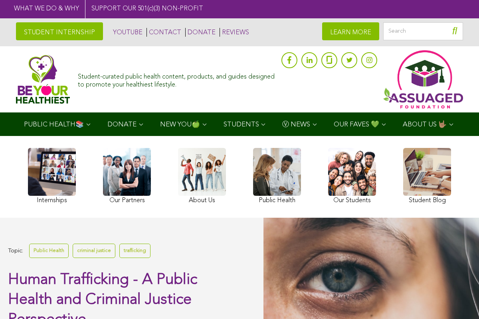 This screenshot has width=479, height=319. What do you see at coordinates (49, 251) in the screenshot?
I see `a: Public Health` at bounding box center [49, 251].